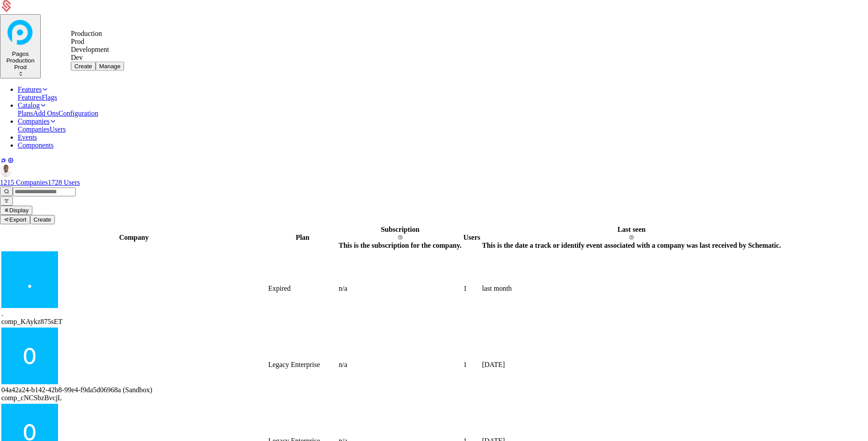 The image size is (868, 441). Describe the element at coordinates (77, 57) in the screenshot. I see `span: Dev` at that location.